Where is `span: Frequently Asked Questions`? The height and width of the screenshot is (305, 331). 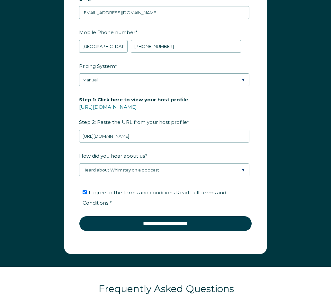 span: Frequently Asked Questions is located at coordinates (166, 289).